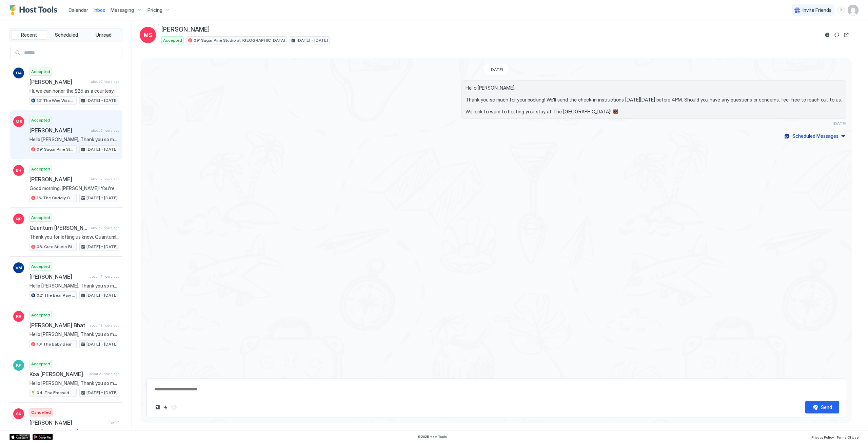  What do you see at coordinates (55, 198) in the screenshot?
I see `span: 16: The Cuddly Cub Studio` at bounding box center [55, 198].